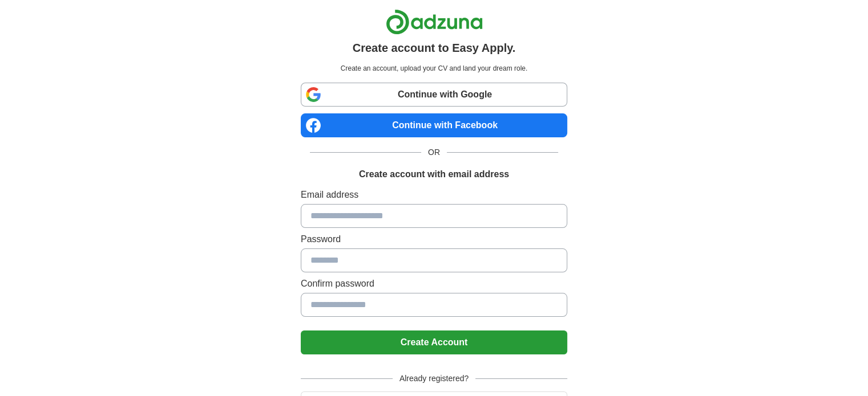 This screenshot has height=396, width=868. I want to click on h1: Create account with email address, so click(434, 175).